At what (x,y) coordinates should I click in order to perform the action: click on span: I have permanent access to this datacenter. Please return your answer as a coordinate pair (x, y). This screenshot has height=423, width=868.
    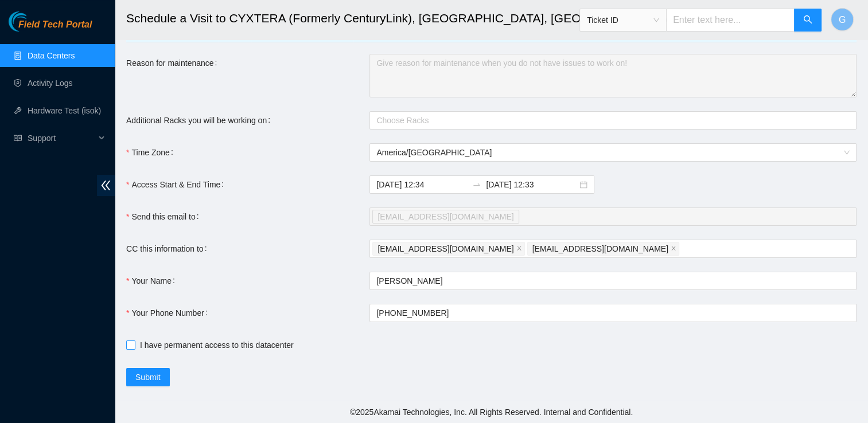
    Looking at the image, I should click on (217, 345).